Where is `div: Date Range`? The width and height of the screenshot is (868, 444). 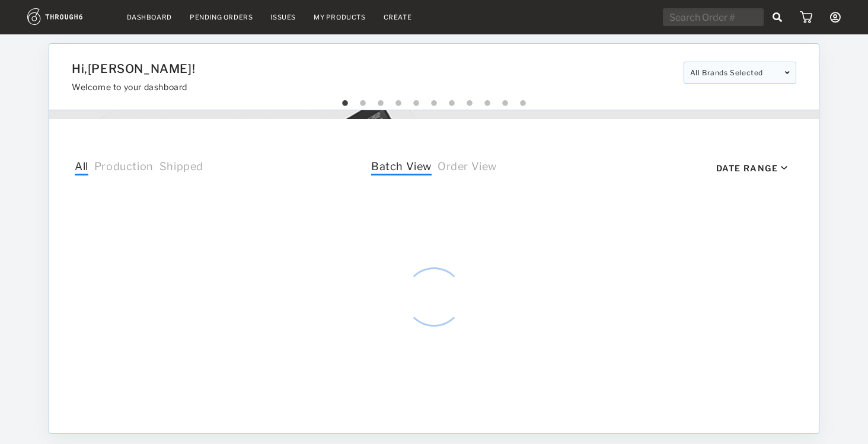
div: Date Range is located at coordinates (747, 168).